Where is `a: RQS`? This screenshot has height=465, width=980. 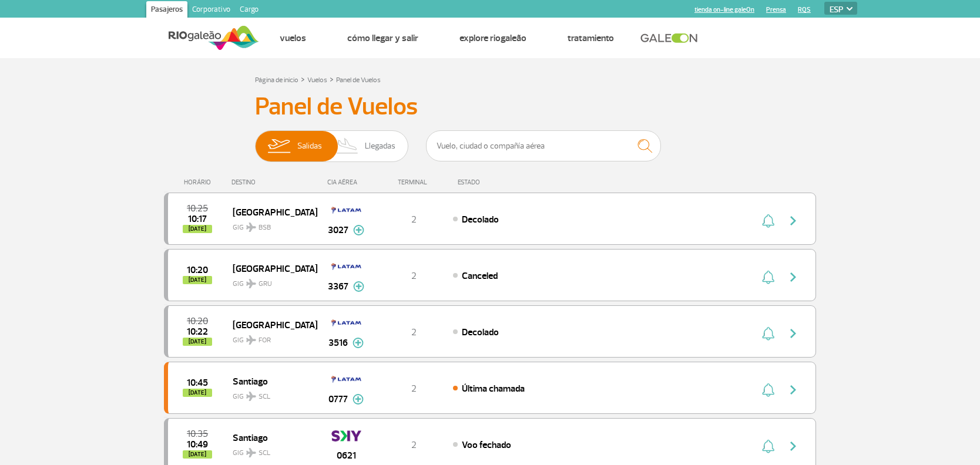 a: RQS is located at coordinates (804, 9).